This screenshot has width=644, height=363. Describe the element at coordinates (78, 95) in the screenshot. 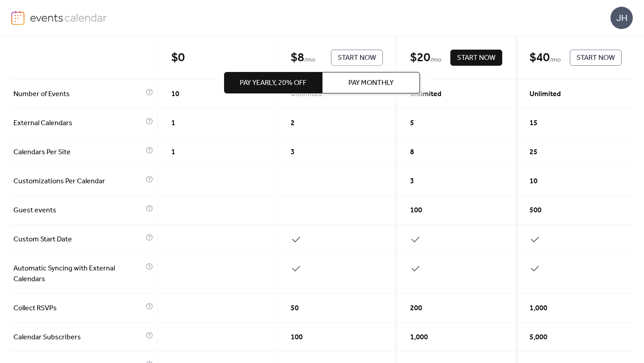

I see `span: Number of Events` at that location.